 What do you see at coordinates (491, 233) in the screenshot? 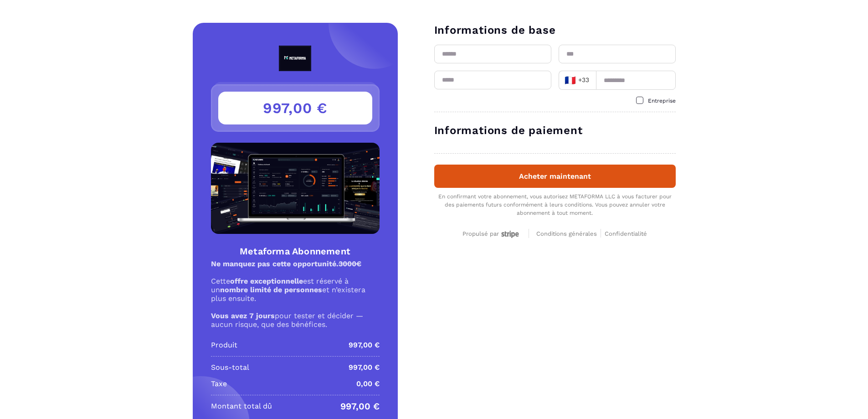
I see `a: Propulsé par` at bounding box center [491, 233].